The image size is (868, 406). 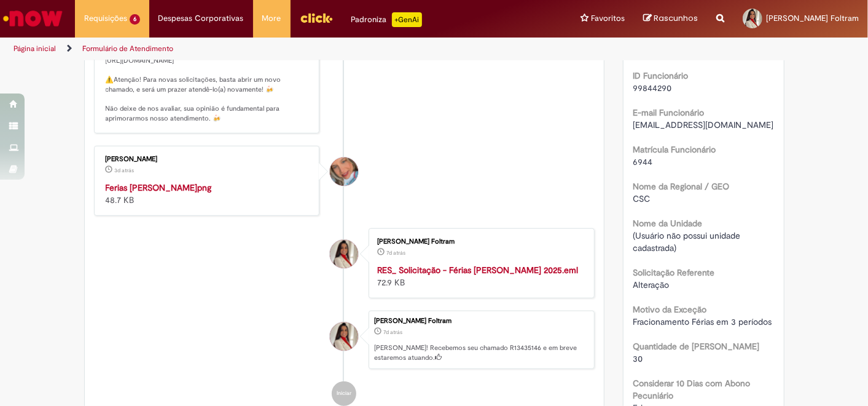 What do you see at coordinates (674, 150) in the screenshot?
I see `b: Matrícula Funcionário` at bounding box center [674, 150].